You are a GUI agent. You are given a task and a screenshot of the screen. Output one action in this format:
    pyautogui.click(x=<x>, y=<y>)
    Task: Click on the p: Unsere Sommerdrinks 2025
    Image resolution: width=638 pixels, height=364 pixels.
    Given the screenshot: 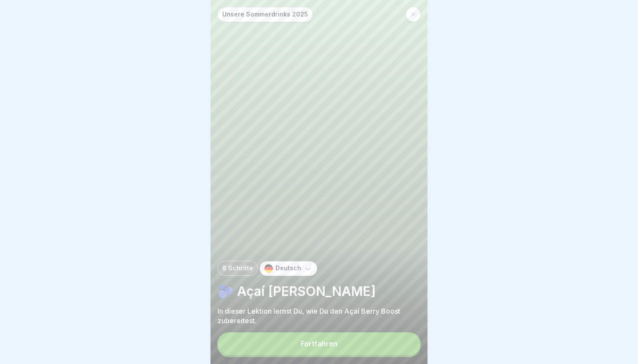 What is the action you would take?
    pyautogui.click(x=265, y=14)
    